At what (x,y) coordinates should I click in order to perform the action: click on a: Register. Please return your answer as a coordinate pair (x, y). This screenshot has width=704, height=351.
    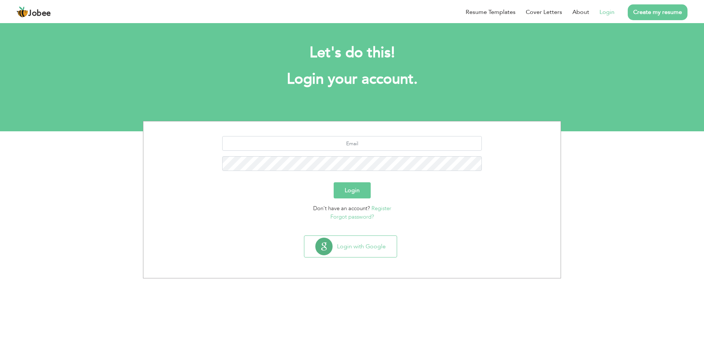
    Looking at the image, I should click on (382, 208).